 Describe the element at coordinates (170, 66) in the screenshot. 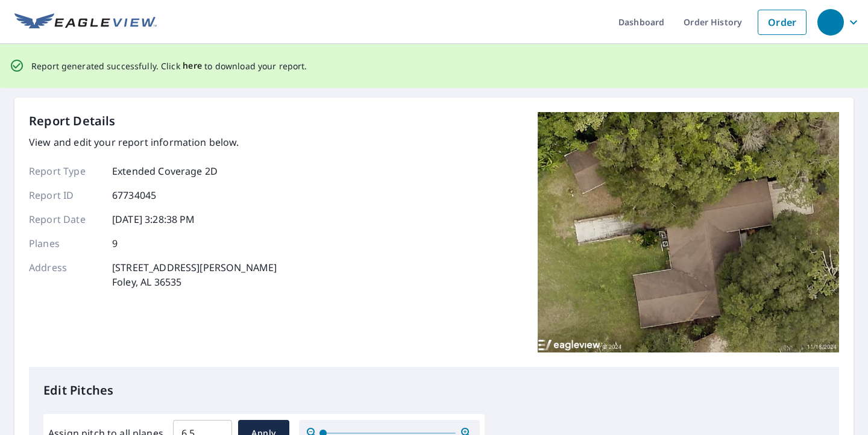

I see `p: Report generated successfully. Click to download your report.` at that location.